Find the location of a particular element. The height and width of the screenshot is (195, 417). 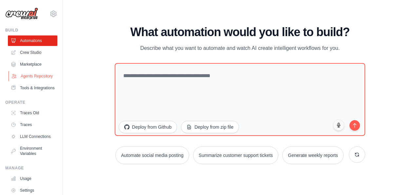

a: Usage is located at coordinates (32, 178).